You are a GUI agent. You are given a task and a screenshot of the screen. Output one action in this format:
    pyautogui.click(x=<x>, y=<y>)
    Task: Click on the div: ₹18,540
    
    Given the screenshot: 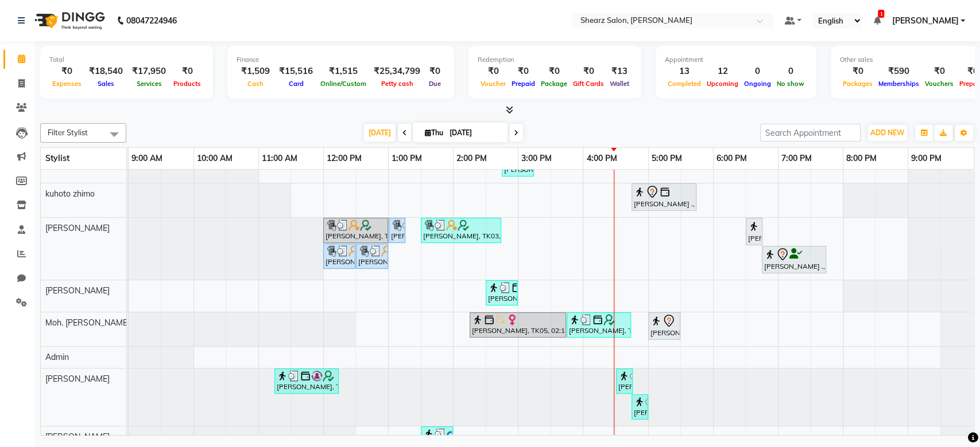 What is the action you would take?
    pyautogui.click(x=106, y=72)
    